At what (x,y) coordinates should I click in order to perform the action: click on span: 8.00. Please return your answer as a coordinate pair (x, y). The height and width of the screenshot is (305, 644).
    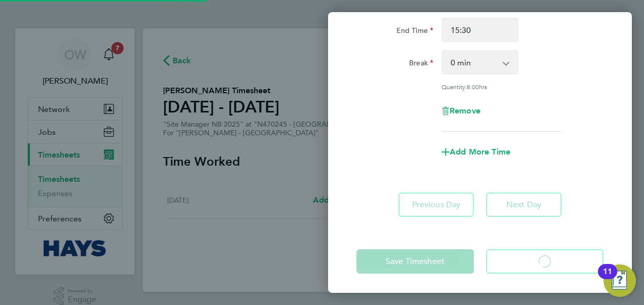
    Looking at the image, I should click on (473, 87).